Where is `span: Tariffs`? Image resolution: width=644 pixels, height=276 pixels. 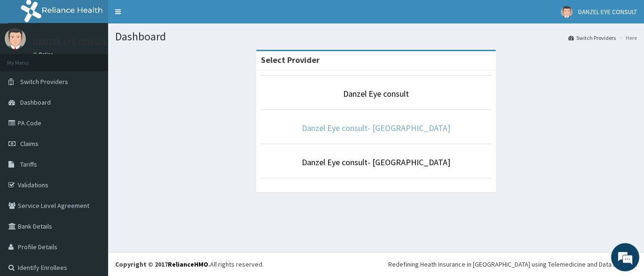
span: Tariffs is located at coordinates (29, 164).